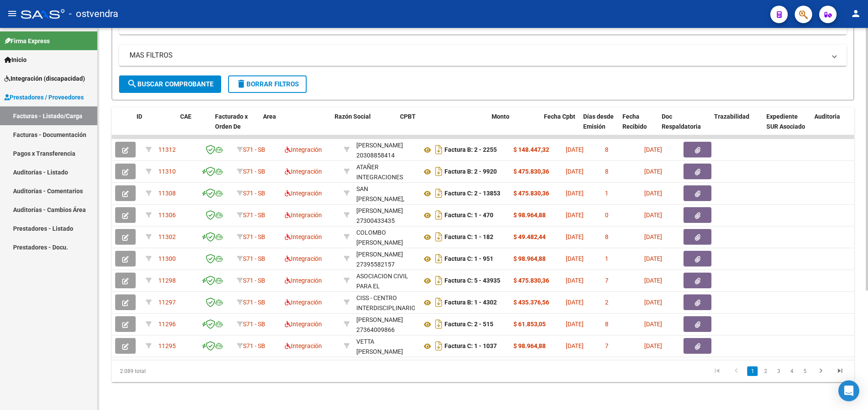 The width and height of the screenshot is (868, 410). What do you see at coordinates (785, 121) in the screenshot?
I see `span: Expediente SUR Asociado` at bounding box center [785, 121].